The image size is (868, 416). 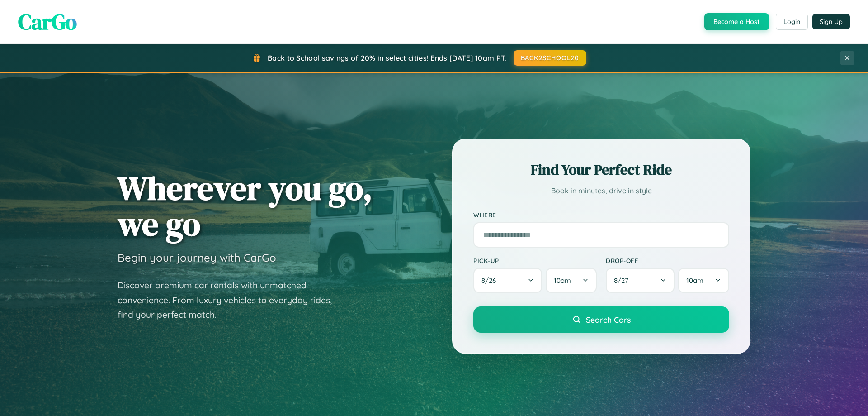 I want to click on button: BACK2SCHOOL20, so click(x=549, y=58).